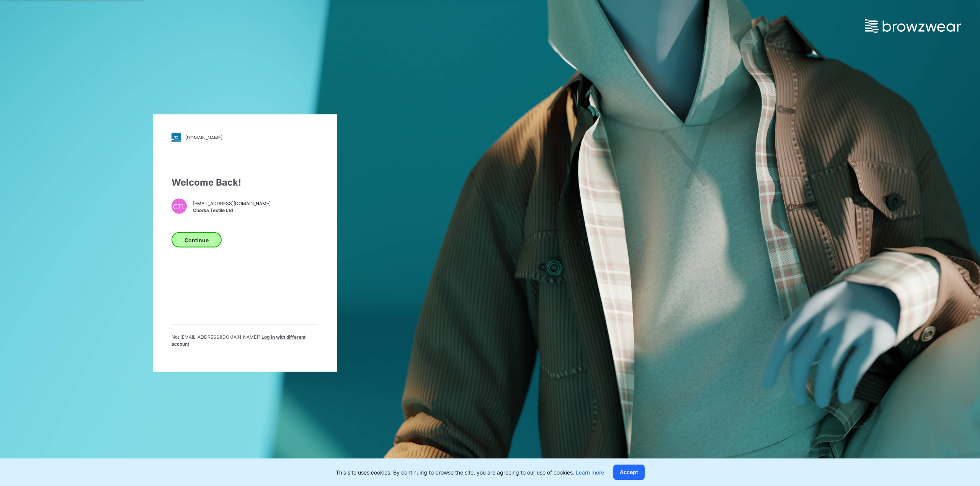 This screenshot has height=486, width=980. I want to click on p: This site uses cookies. By continuing to browse the site, you are agreeing to our use of cookies., so click(470, 472).